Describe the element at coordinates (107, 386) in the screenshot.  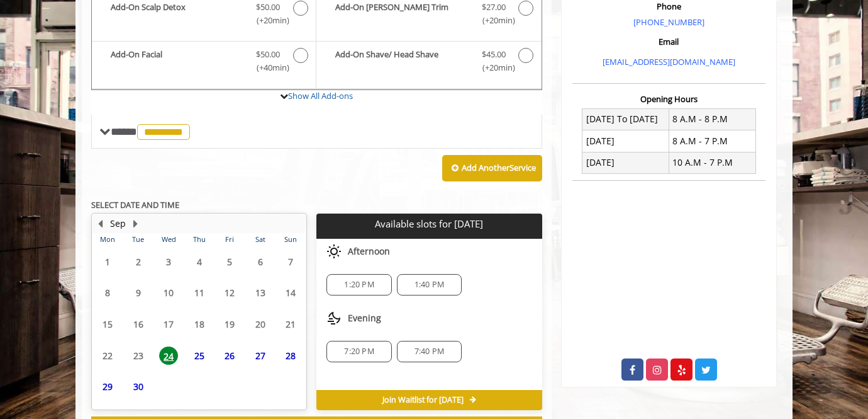
I see `span: 29` at that location.